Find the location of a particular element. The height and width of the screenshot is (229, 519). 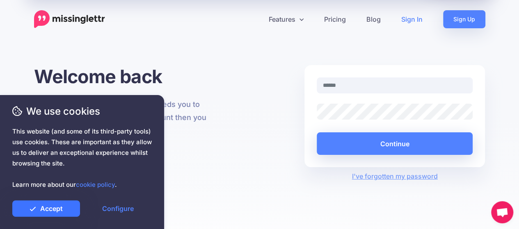

button: Continue is located at coordinates (394, 143).